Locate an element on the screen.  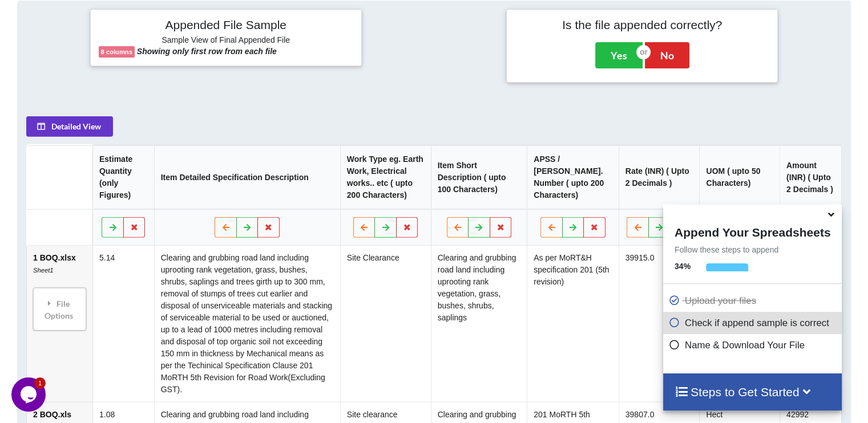
b: 8 columns is located at coordinates (116, 52).